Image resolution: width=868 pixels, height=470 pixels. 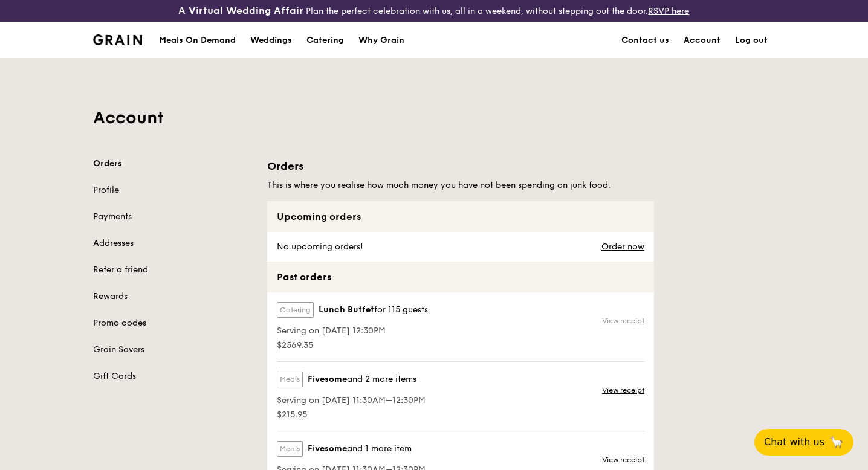 I want to click on a: Payments, so click(x=173, y=217).